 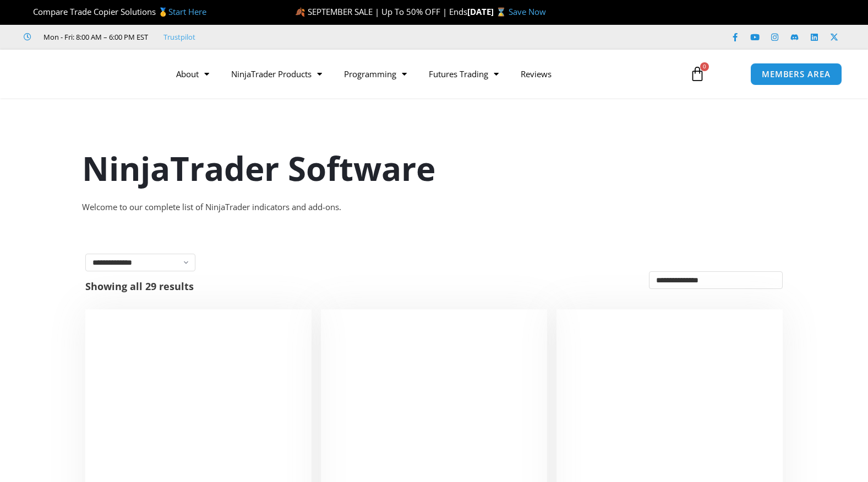 I want to click on span: 🍂 SEPTEMBER SALE | Up To 50% OFF | Ends, so click(x=381, y=12).